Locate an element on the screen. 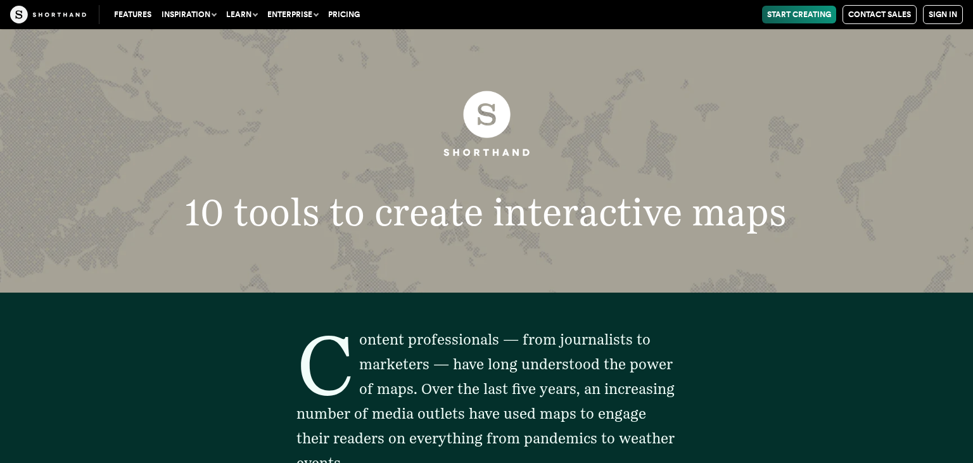  a: Contact Sales is located at coordinates (879, 15).